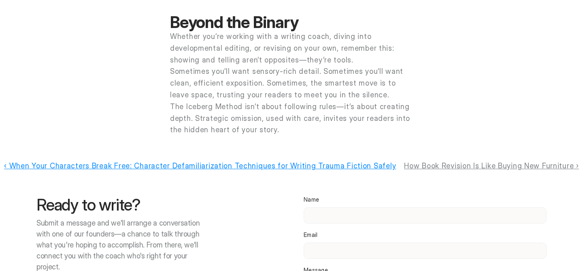 The width and height of the screenshot is (583, 271). Describe the element at coordinates (292, 48) in the screenshot. I see `p: Whether you’re working with a writing coach, diving into developmental editing, or revising on yo...` at that location.